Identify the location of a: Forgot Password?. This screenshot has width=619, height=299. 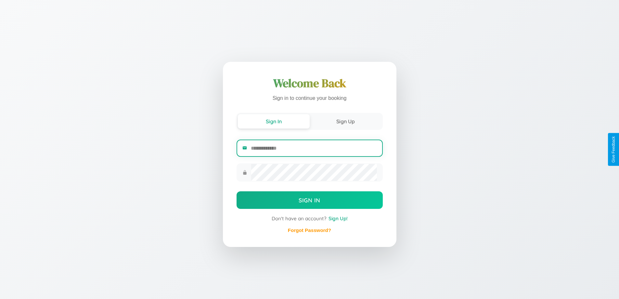
(309, 230).